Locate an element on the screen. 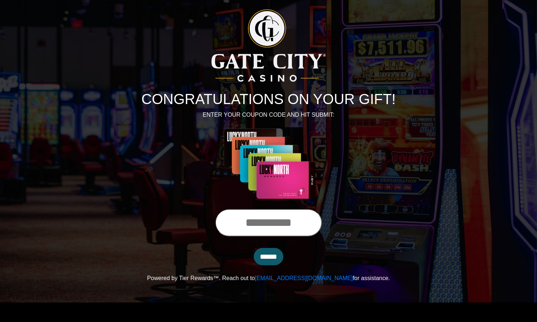 The width and height of the screenshot is (537, 322). span: Powered by Tier Rewards™. Reach out to for assistance. is located at coordinates (268, 278).